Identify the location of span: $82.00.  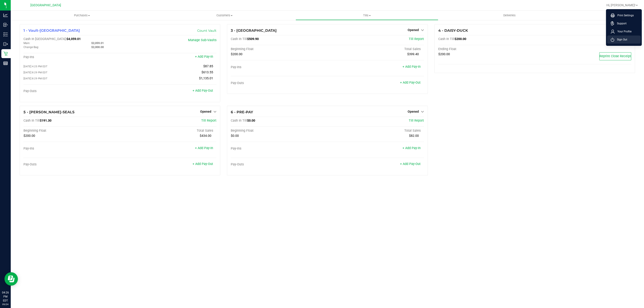
(414, 136).